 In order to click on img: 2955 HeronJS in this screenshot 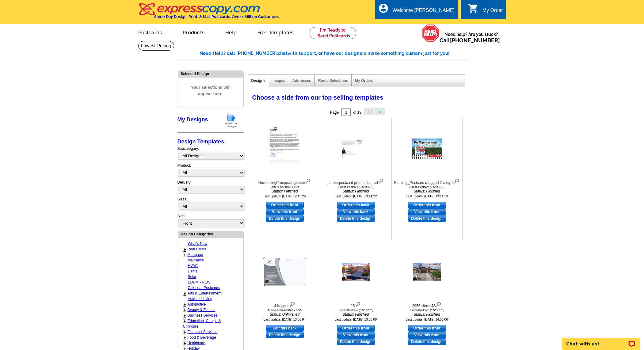, I will do `click(427, 272)`.